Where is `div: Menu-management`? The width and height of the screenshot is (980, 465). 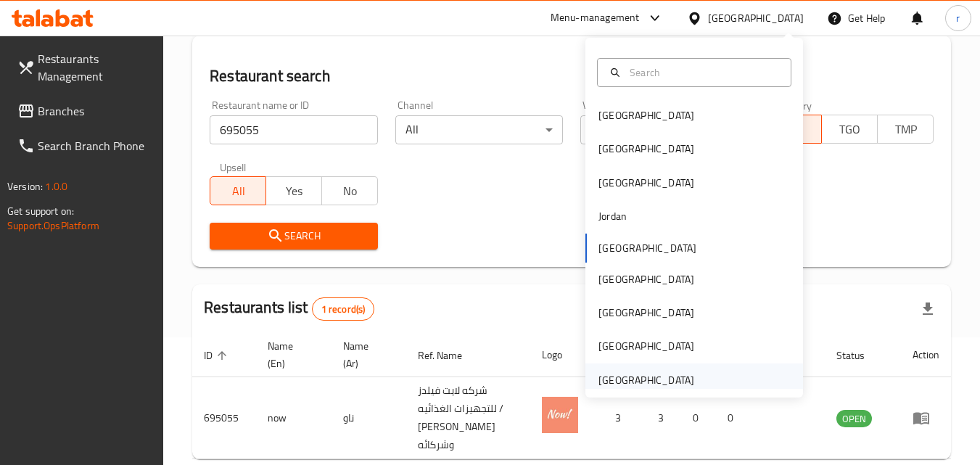
div: Menu-management is located at coordinates (595, 19).